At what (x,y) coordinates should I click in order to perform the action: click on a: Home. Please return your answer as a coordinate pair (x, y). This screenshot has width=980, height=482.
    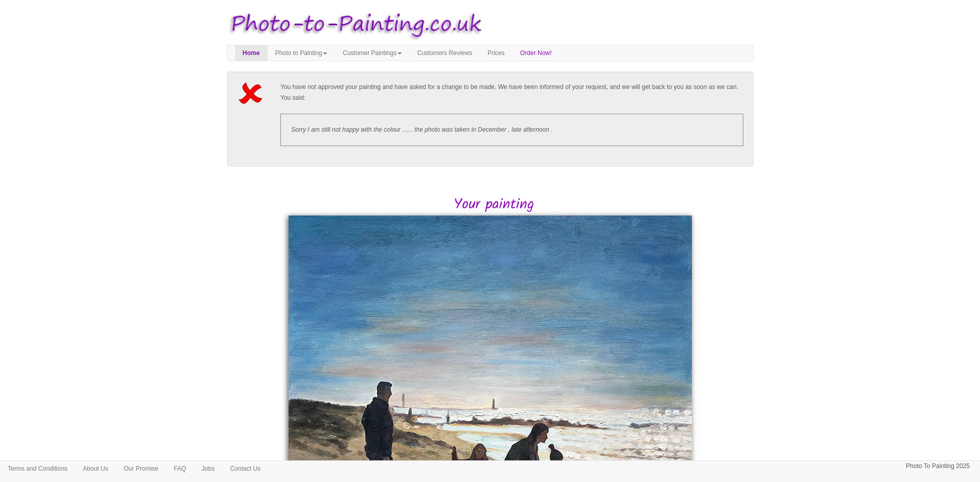
    Looking at the image, I should click on (251, 53).